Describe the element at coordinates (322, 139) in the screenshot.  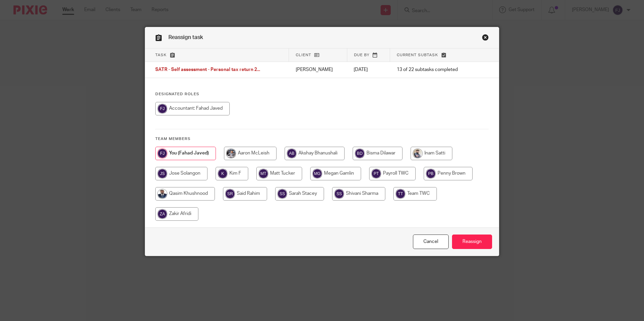
I see `h4: Team members` at that location.